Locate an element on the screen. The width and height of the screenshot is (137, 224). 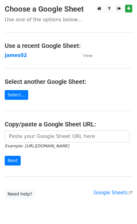
input: Paste your Google Sheet URL here is located at coordinates (67, 136).